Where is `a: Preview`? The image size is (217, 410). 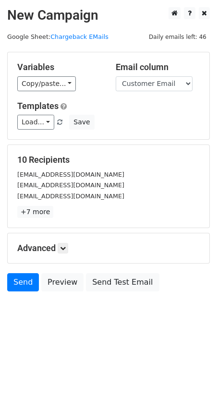
a: Preview is located at coordinates (62, 283).